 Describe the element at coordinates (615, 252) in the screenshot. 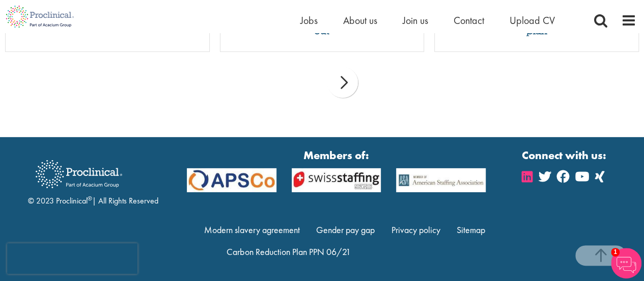

I see `span: 1` at that location.